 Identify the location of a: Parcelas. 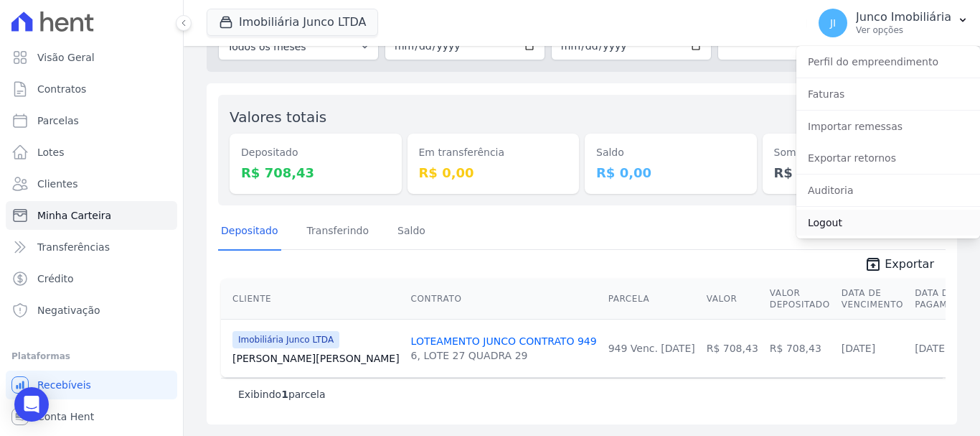
(91, 121).